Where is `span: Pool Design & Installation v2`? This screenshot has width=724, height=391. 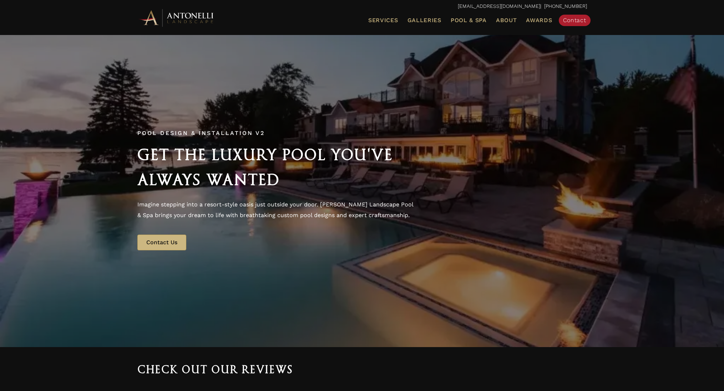
span: Pool Design & Installation v2 is located at coordinates (201, 133).